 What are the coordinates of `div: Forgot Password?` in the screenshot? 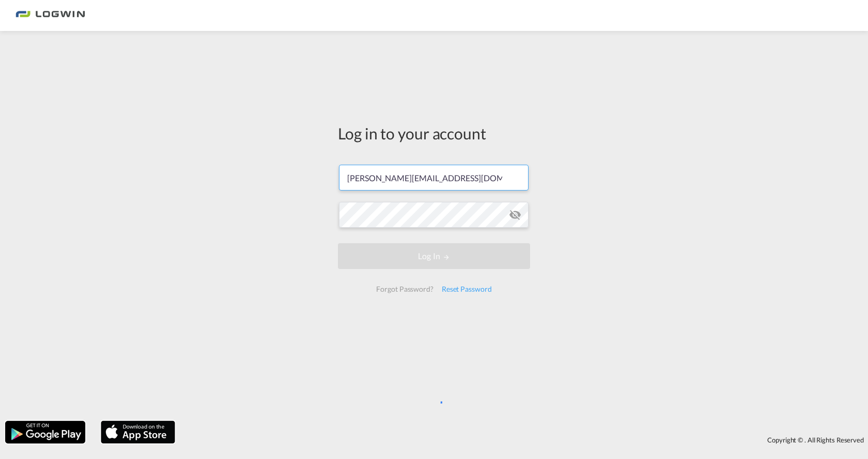 It's located at (404, 289).